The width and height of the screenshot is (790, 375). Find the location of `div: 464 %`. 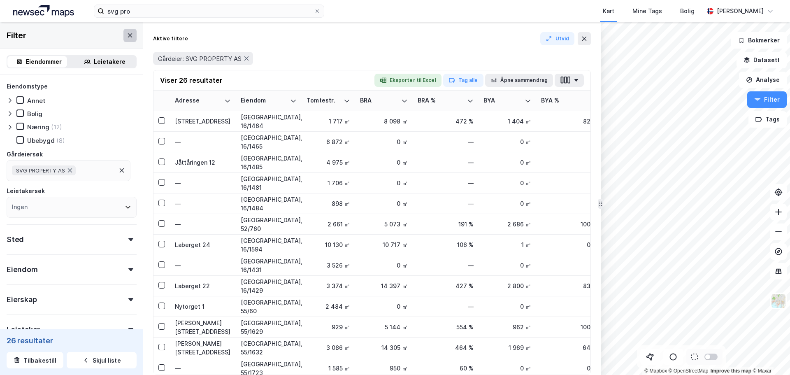

div: 464 % is located at coordinates (446, 347).